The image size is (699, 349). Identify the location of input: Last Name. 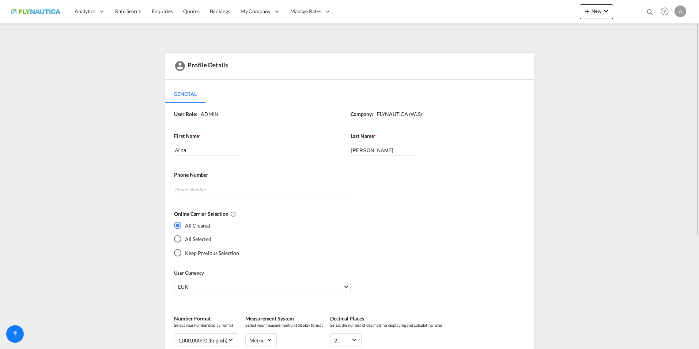
(383, 150).